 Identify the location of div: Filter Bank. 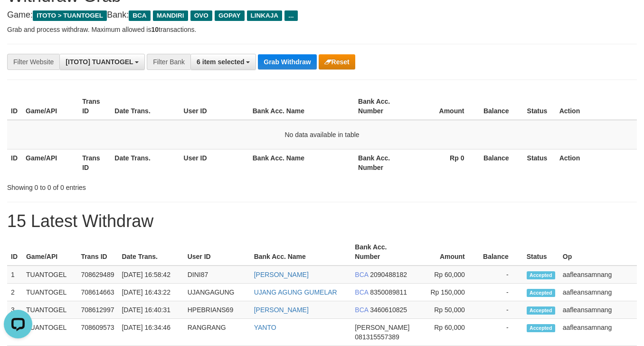
(169, 62).